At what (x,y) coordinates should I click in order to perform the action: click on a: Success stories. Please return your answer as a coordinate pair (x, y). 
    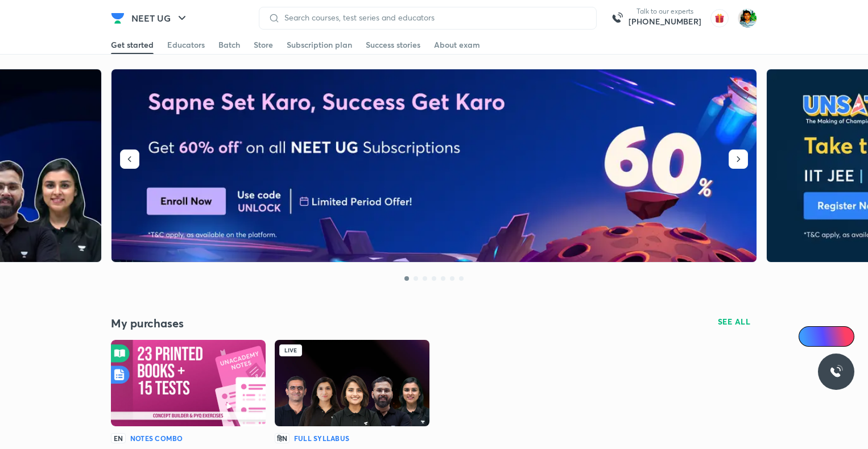
    Looking at the image, I should click on (393, 45).